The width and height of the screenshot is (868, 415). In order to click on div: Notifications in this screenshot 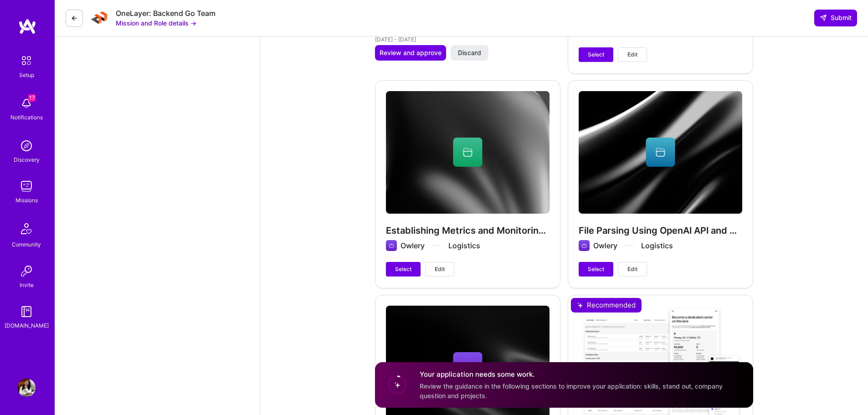, I will do `click(26, 117)`.